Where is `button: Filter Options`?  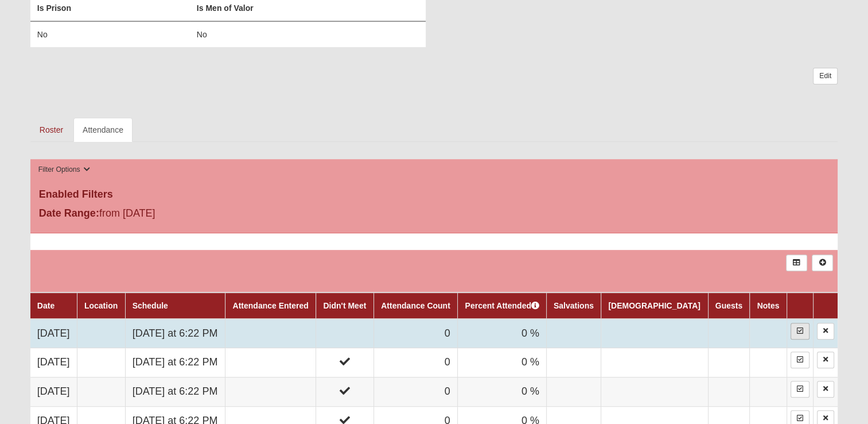 button: Filter Options is located at coordinates (64, 169).